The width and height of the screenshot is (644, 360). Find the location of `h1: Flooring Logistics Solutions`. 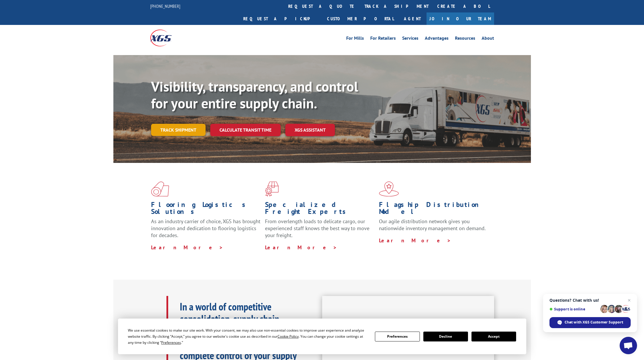

h1: Flooring Logistics Solutions is located at coordinates (206, 210).